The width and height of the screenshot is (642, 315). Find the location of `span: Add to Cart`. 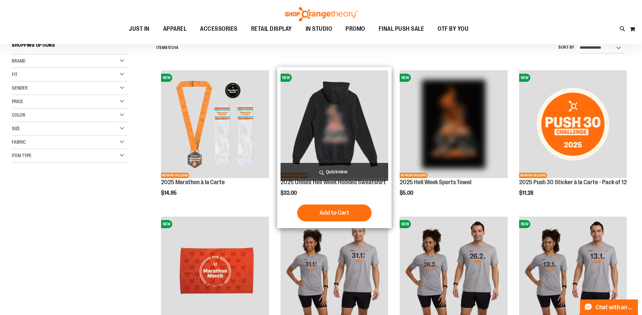

span: Add to Cart is located at coordinates (334, 213).